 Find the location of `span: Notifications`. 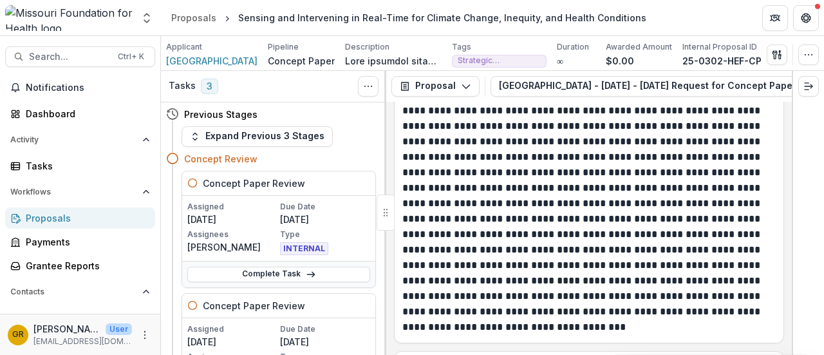

span: Notifications is located at coordinates (88, 88).